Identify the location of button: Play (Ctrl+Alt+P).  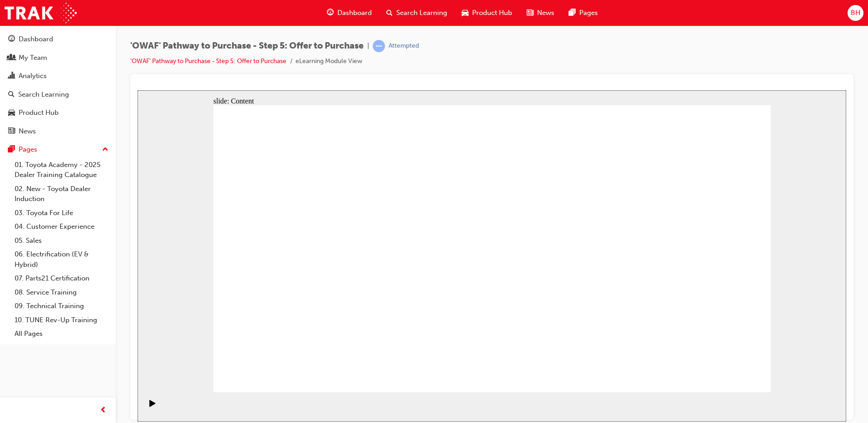
(12, 317).